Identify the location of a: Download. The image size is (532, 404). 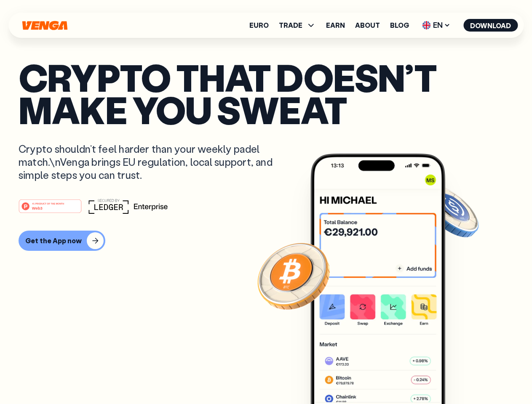
(490, 25).